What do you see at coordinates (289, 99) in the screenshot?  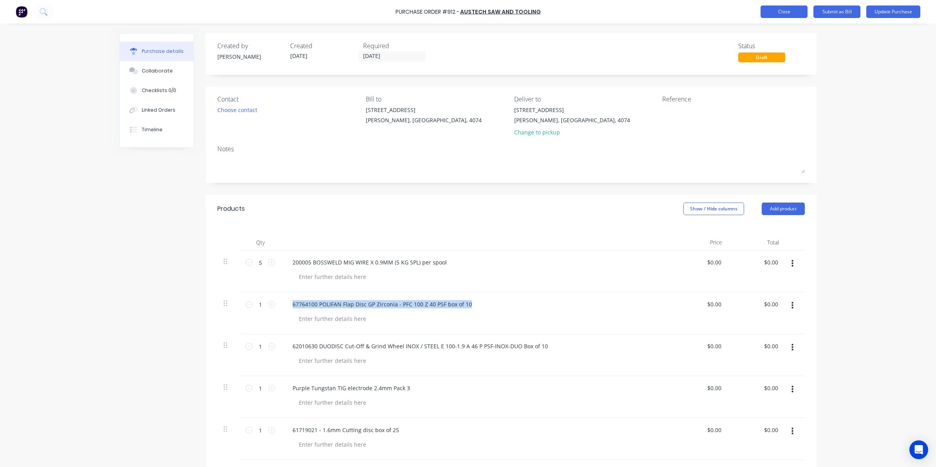 I see `div: Contact` at bounding box center [289, 99].